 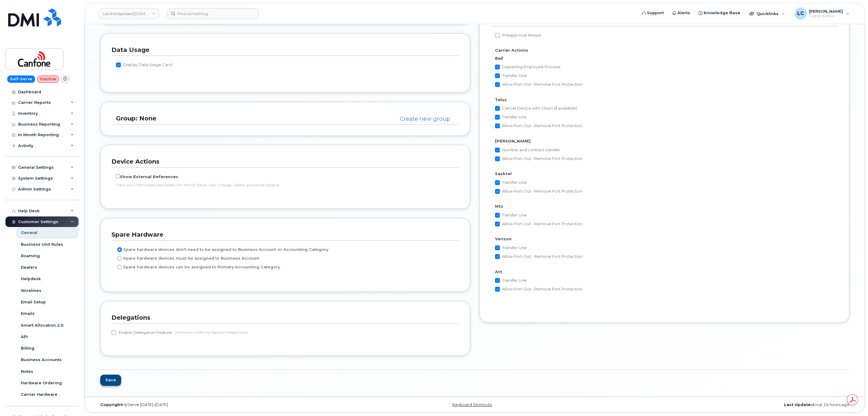 I want to click on span: Alerts, so click(x=683, y=13).